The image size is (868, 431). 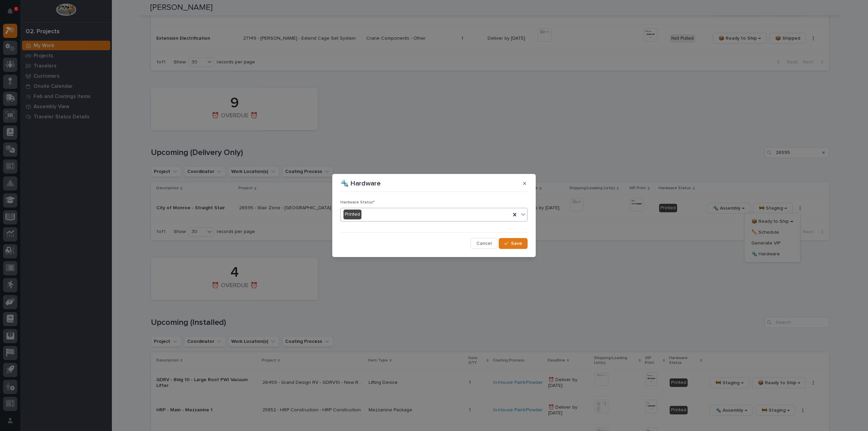 I want to click on div: Printed, so click(x=352, y=214).